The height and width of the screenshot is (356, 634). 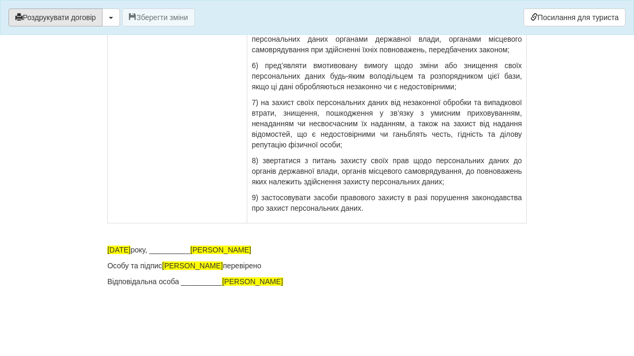 What do you see at coordinates (386, 39) in the screenshot?
I see `p: 5) пред’являти вмотивовану вимогу із запереченням проти обробки своїх персональних даних органами...` at bounding box center [386, 39].